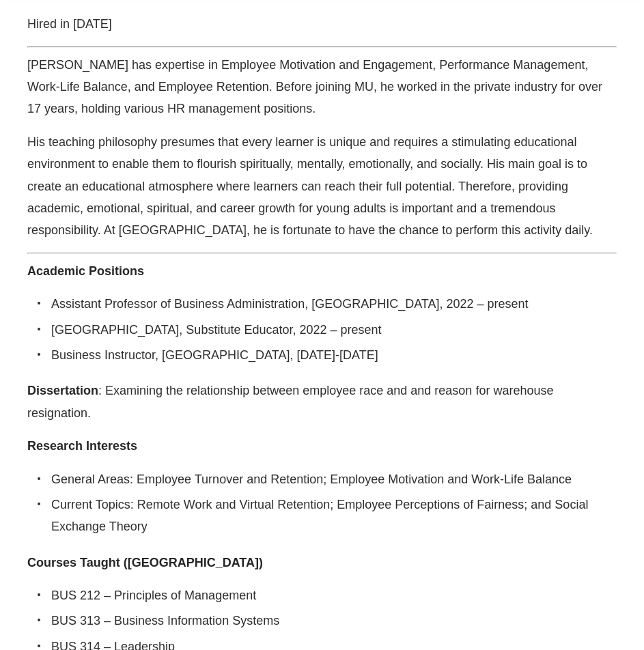  Describe the element at coordinates (85, 271) in the screenshot. I see `strong: Academic Positions` at that location.